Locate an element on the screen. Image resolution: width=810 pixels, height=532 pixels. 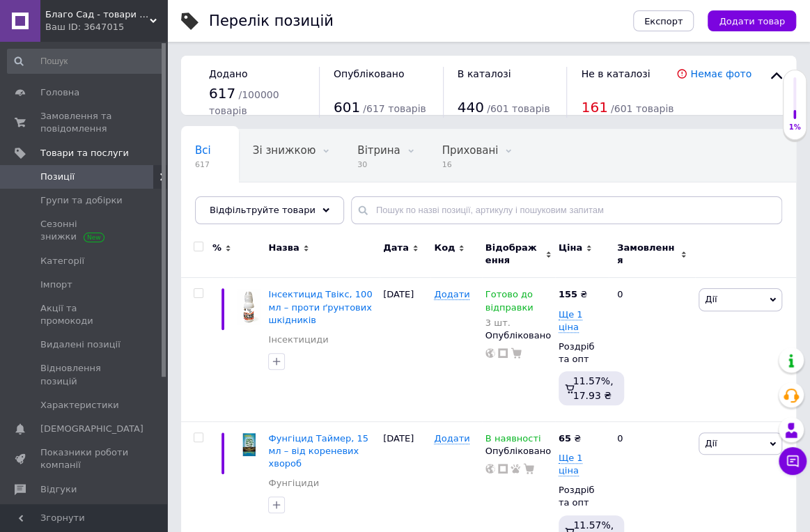
span: / 100000 товарів is located at coordinates (244, 102).